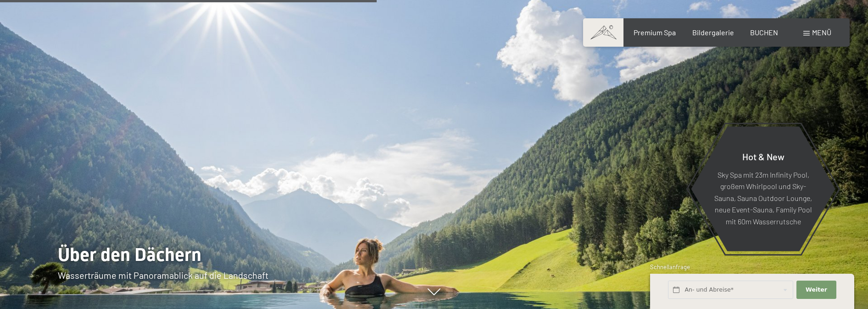 This screenshot has height=309, width=868. I want to click on span: Bildergalerie, so click(713, 32).